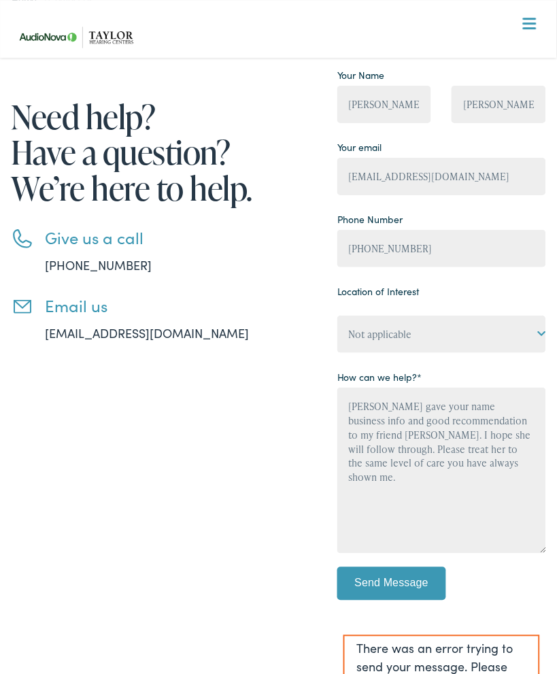 Image resolution: width=557 pixels, height=674 pixels. Describe the element at coordinates (161, 305) in the screenshot. I see `h3: Email us` at that location.